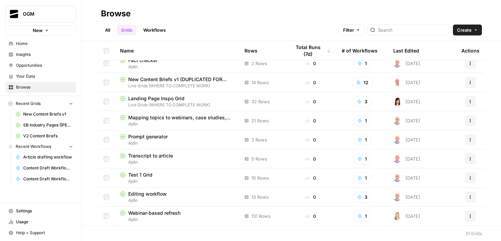 The image size is (501, 241). What do you see at coordinates (177, 102) in the screenshot?
I see `a: Landing Page Inspo GridLive Grids (WHERE TO COMPLETE WORK)` at bounding box center [177, 102].